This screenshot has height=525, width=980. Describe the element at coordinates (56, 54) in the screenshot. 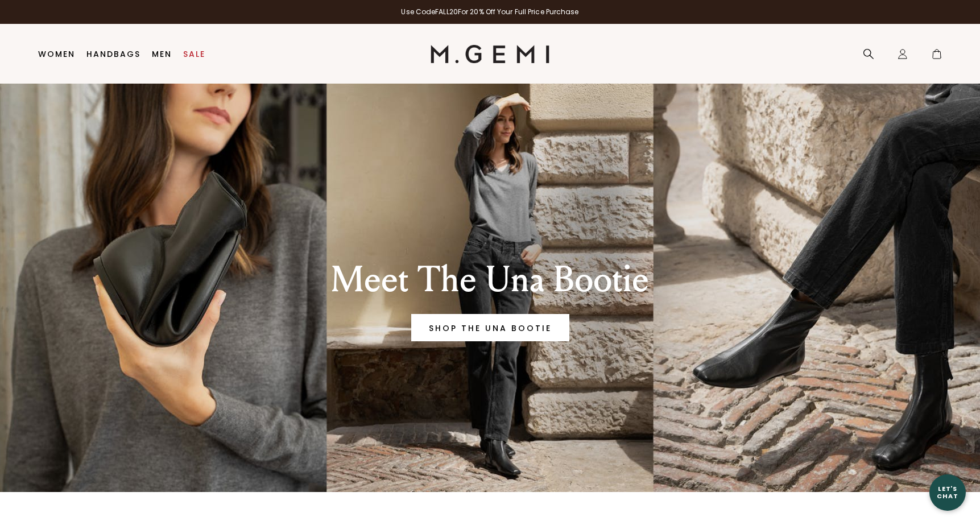

I see `a: Women` at that location.